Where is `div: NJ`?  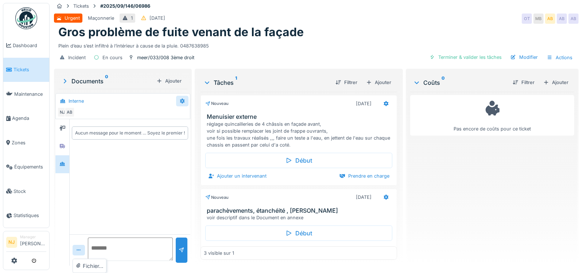
div: NJ is located at coordinates (62, 112).